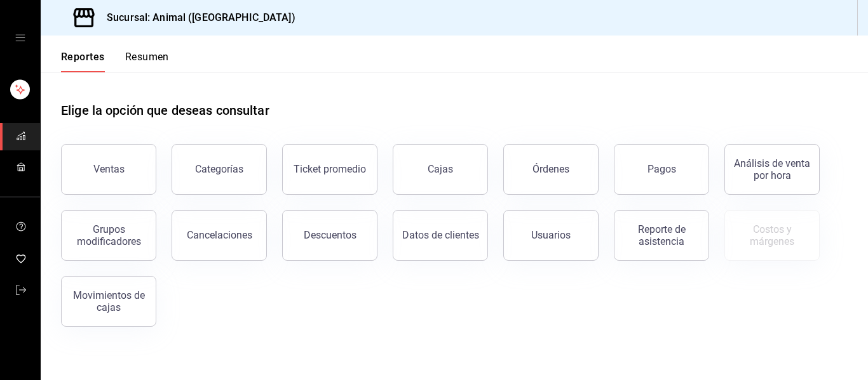 This screenshot has width=868, height=380. What do you see at coordinates (772, 236) in the screenshot?
I see `div: Costos y márgenes` at bounding box center [772, 236].